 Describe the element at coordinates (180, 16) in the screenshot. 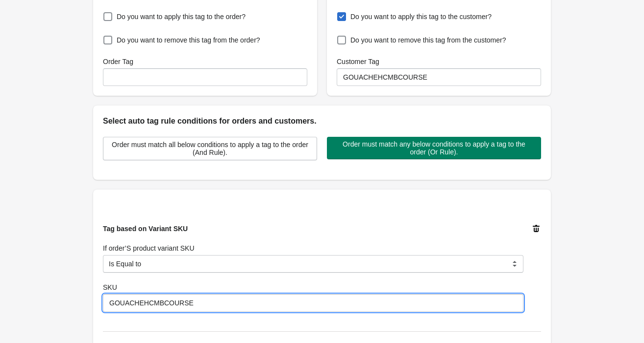

I see `span: Do you want to apply this tag to the order?` at that location.